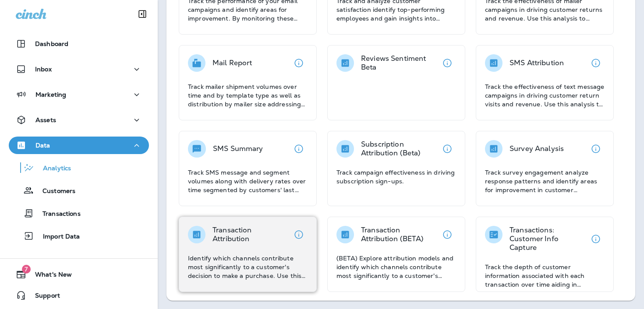  Describe the element at coordinates (51, 95) in the screenshot. I see `p: Marketing` at that location.